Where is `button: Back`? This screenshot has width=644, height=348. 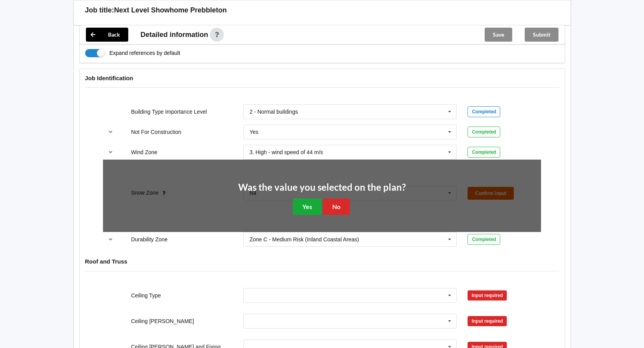 button: Back is located at coordinates (107, 35).